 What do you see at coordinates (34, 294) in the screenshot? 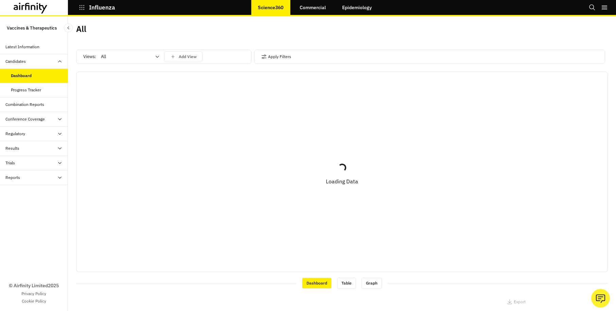
I see `a: Privacy Policy` at bounding box center [34, 294].